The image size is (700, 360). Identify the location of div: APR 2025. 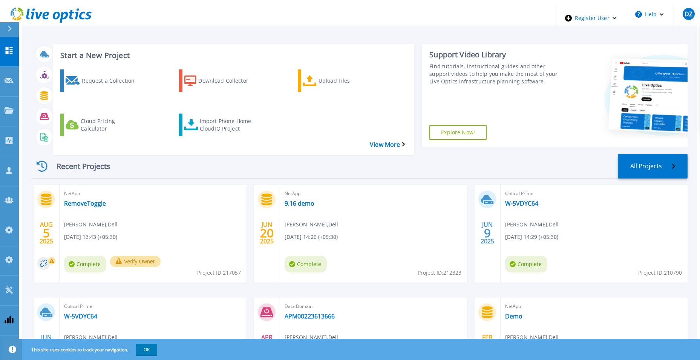
(267, 345).